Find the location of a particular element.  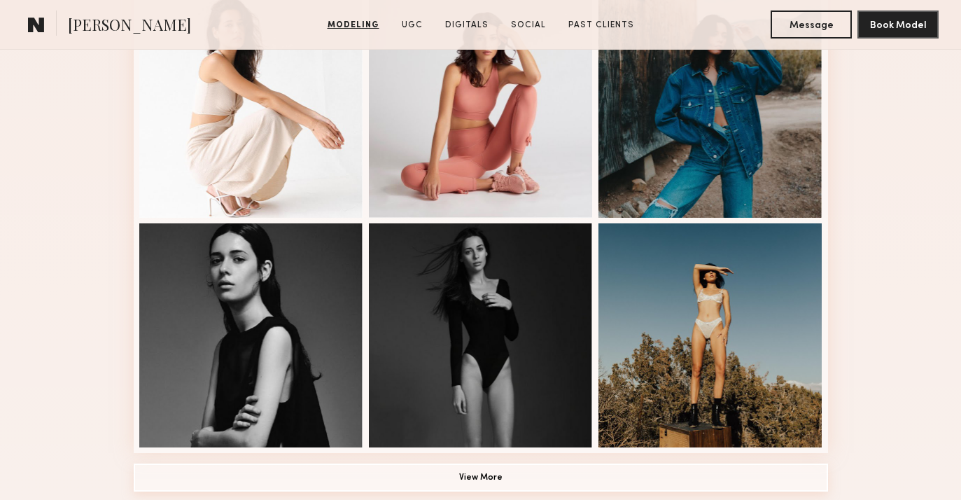

button: View More is located at coordinates (481, 477).